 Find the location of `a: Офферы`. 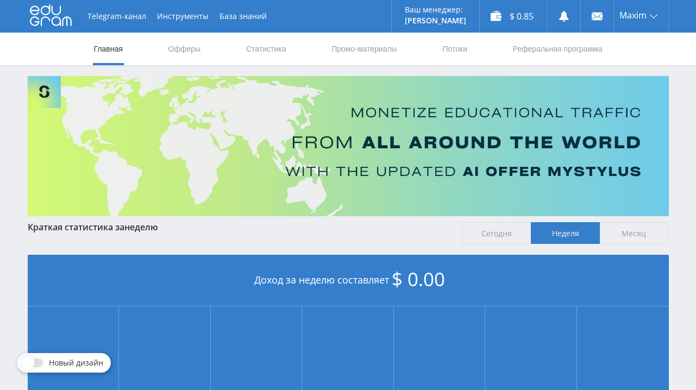

a: Офферы is located at coordinates (185, 49).